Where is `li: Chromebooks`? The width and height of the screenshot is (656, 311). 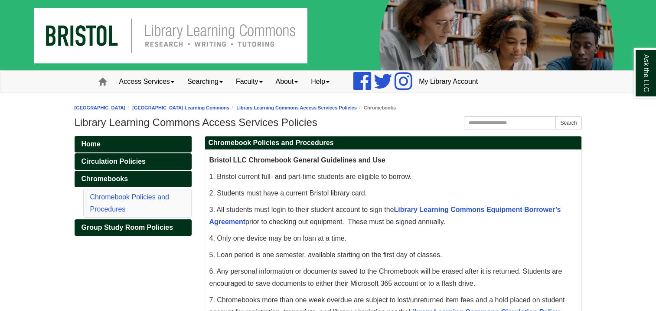 li: Chromebooks is located at coordinates (377, 108).